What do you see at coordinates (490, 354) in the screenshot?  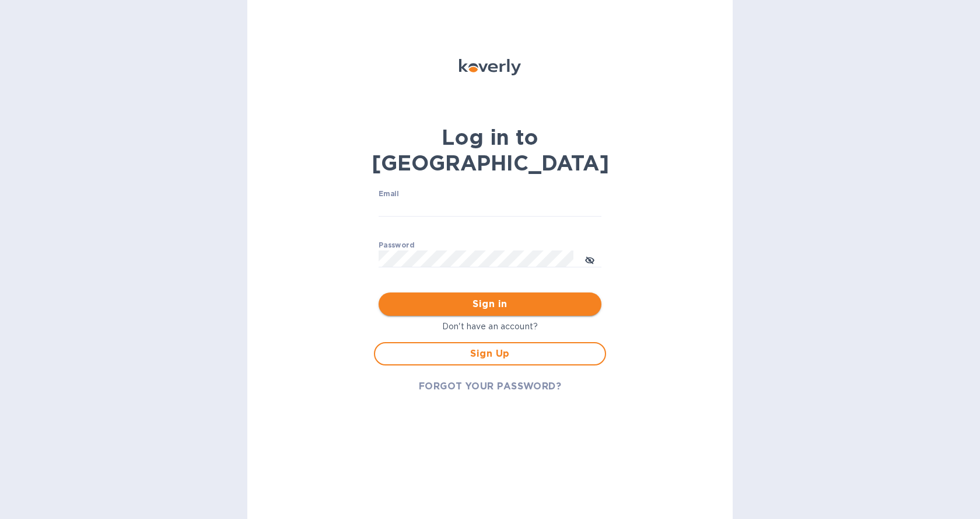 I see `span: Sign Up` at bounding box center [490, 354].